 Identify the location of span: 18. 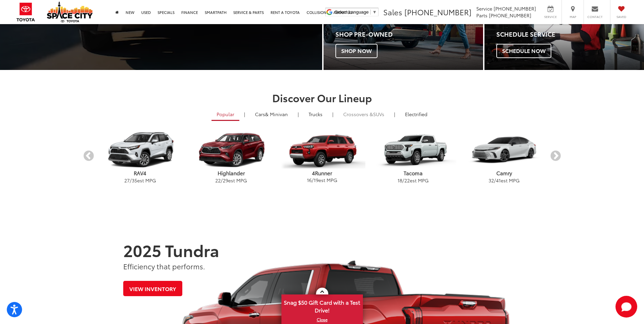
(400, 181).